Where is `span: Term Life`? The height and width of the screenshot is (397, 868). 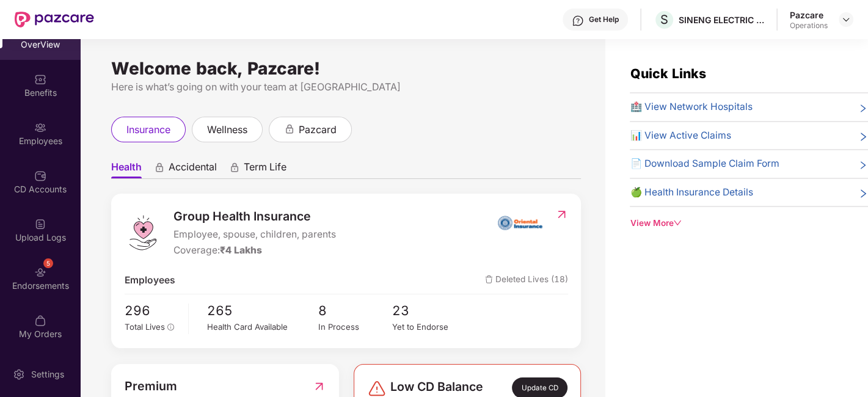
span: Term Life is located at coordinates (265, 169).